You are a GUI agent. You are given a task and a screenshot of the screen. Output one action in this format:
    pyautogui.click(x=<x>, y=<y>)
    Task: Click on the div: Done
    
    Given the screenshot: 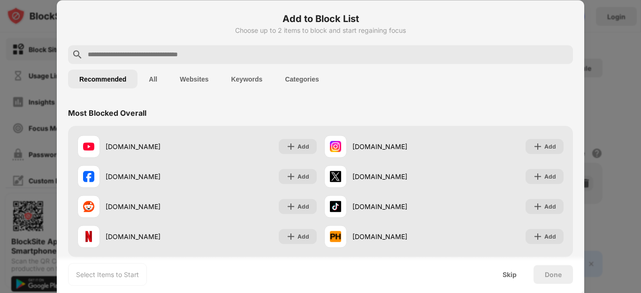 What is the action you would take?
    pyautogui.click(x=553, y=275)
    